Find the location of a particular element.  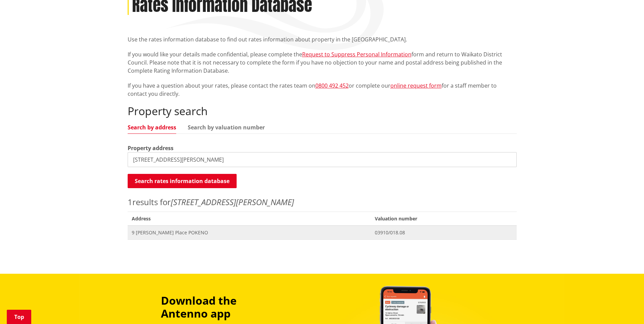

input: e.g. Duke Street NGARUAWAHIA is located at coordinates (322, 160).